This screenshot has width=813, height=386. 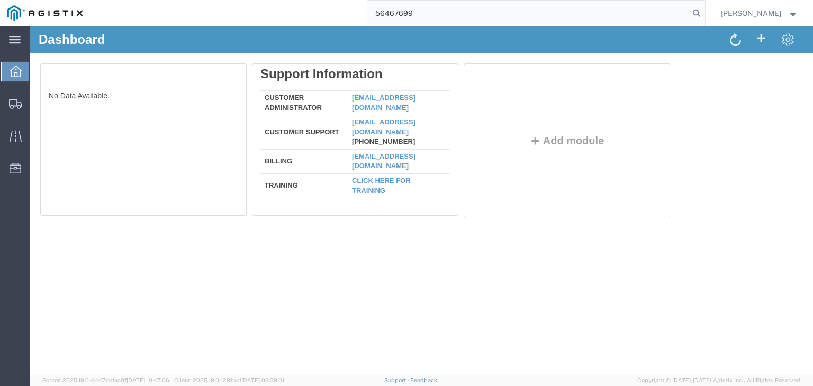 I want to click on td: Training, so click(x=274, y=158).